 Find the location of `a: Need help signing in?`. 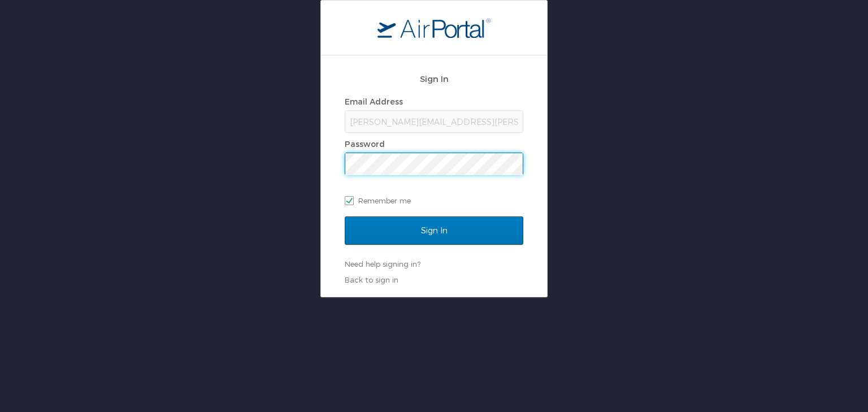

a: Need help signing in? is located at coordinates (382, 264).